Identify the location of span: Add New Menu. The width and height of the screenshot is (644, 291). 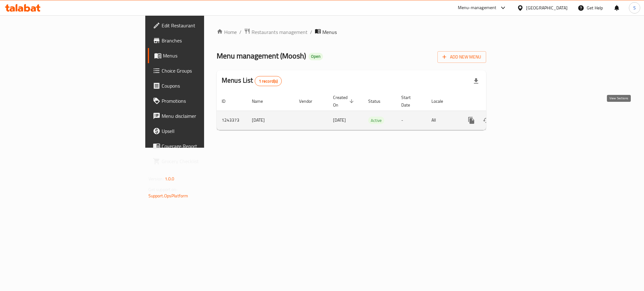
(462, 57).